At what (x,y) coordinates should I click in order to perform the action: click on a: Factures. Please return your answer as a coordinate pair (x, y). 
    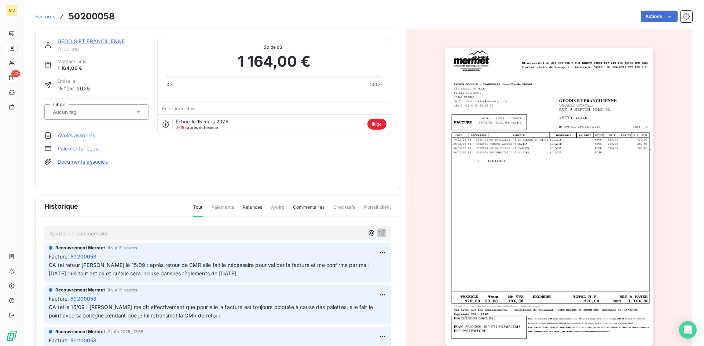
    Looking at the image, I should click on (45, 16).